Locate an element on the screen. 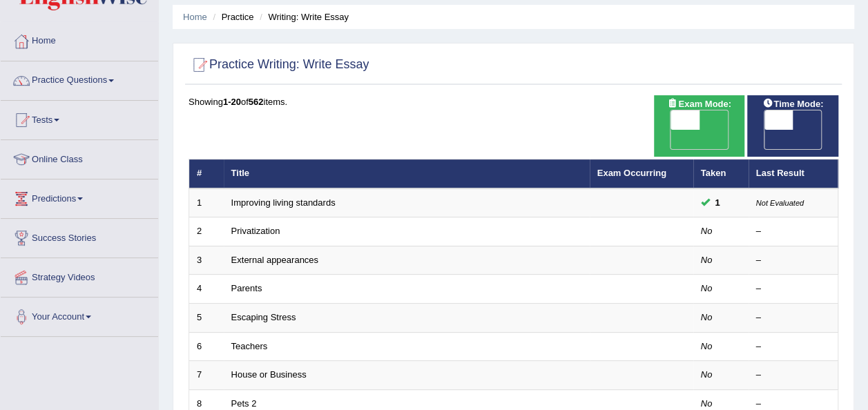  td: 6 is located at coordinates (206, 347).